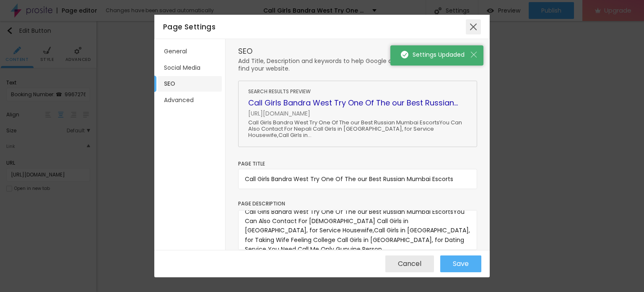  Describe the element at coordinates (461, 264) in the screenshot. I see `span: Save` at that location.